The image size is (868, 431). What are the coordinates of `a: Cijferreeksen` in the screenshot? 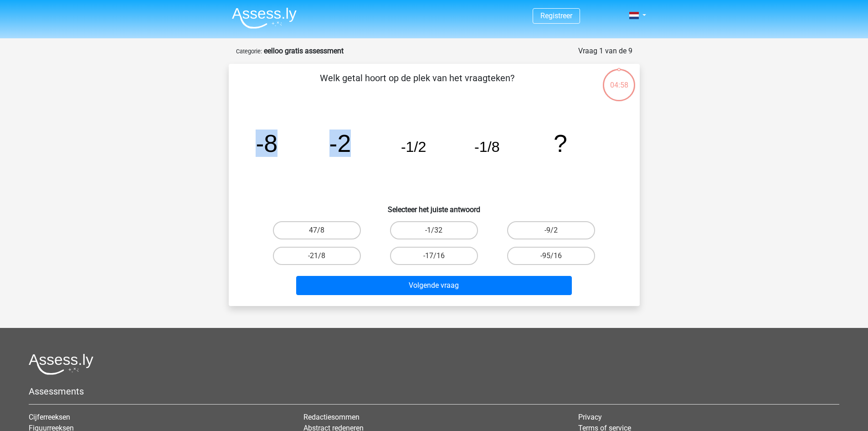 It's located at (49, 417).